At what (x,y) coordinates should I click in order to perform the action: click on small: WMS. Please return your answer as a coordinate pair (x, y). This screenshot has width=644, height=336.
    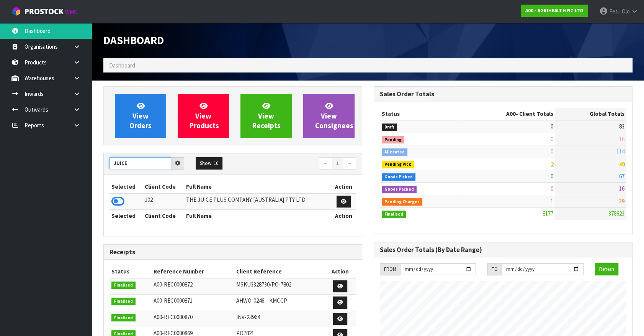
    Looking at the image, I should click on (71, 12).